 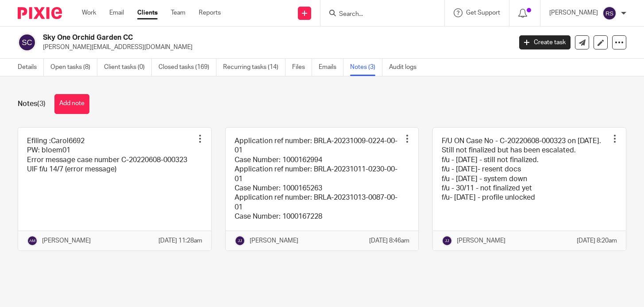 What do you see at coordinates (41, 104) in the screenshot?
I see `span: (3)` at bounding box center [41, 104].